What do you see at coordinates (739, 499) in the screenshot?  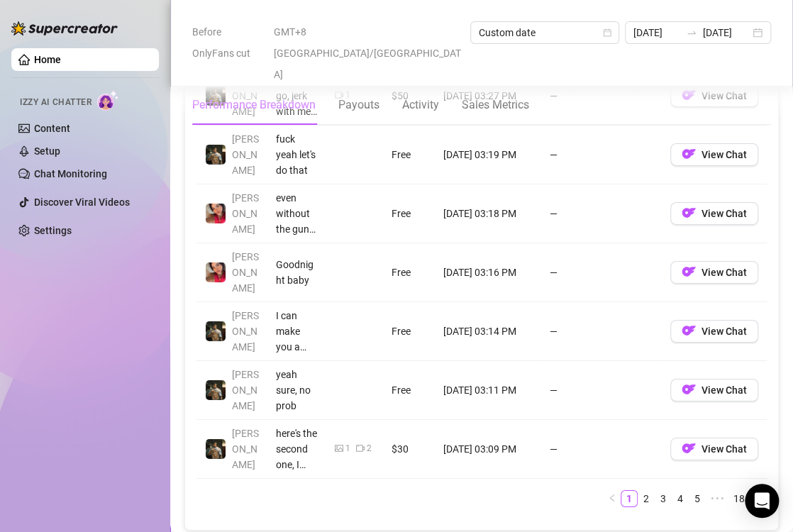 I see `a: 18` at bounding box center [739, 499].